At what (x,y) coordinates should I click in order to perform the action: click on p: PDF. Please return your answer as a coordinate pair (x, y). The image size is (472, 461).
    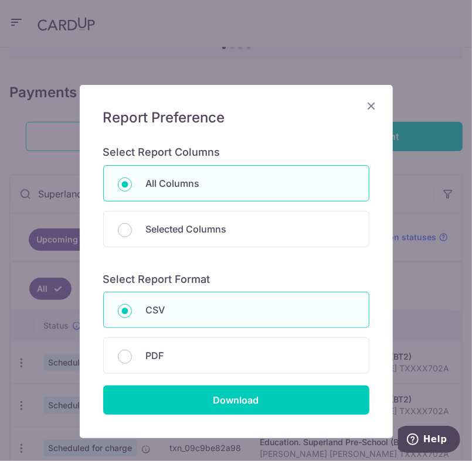
    Looking at the image, I should click on (250, 356).